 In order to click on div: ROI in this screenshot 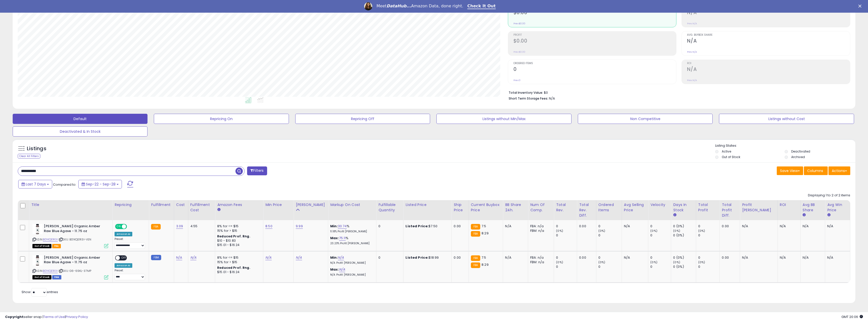, I will do `click(789, 205)`.